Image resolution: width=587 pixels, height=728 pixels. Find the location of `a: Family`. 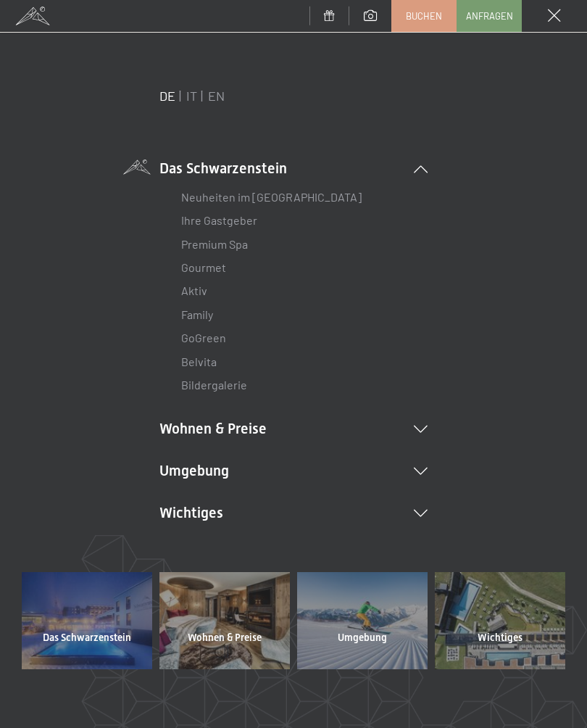

a: Family is located at coordinates (197, 314).